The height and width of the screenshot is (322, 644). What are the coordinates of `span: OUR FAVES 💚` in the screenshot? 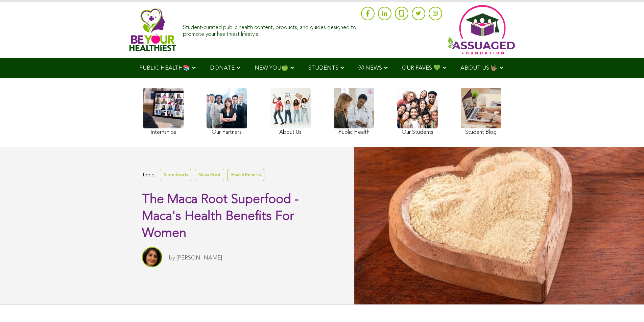 It's located at (421, 68).